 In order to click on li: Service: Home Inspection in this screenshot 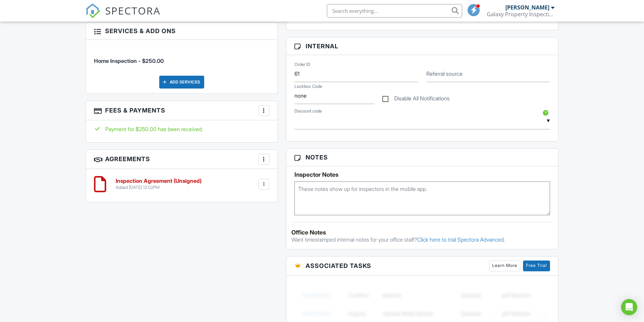, I will do `click(181, 57)`.